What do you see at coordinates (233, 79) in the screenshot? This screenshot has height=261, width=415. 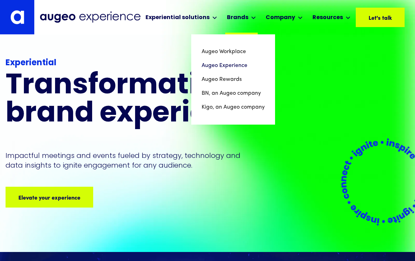 I see `nav: Brands` at bounding box center [233, 79].